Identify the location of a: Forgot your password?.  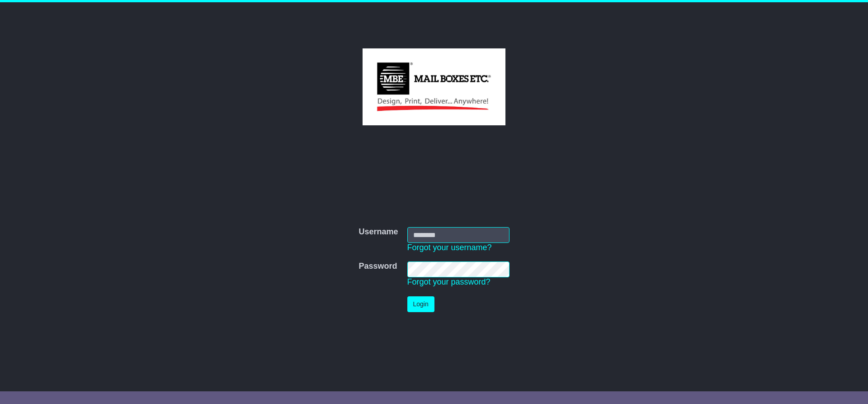
(449, 281).